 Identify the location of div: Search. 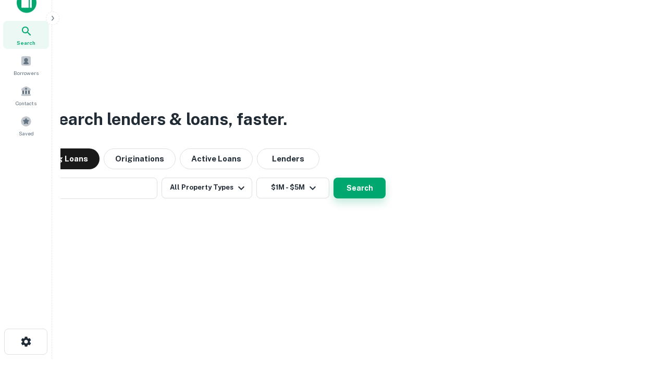
(26, 35).